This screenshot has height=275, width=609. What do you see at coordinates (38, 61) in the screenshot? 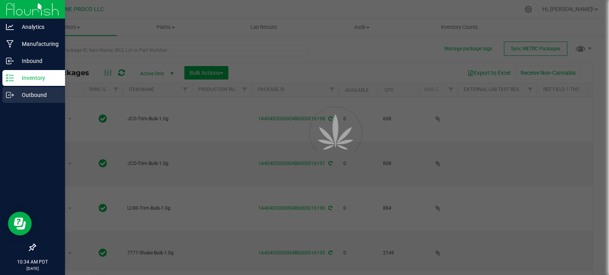
I see `p: Inbound` at bounding box center [38, 61].